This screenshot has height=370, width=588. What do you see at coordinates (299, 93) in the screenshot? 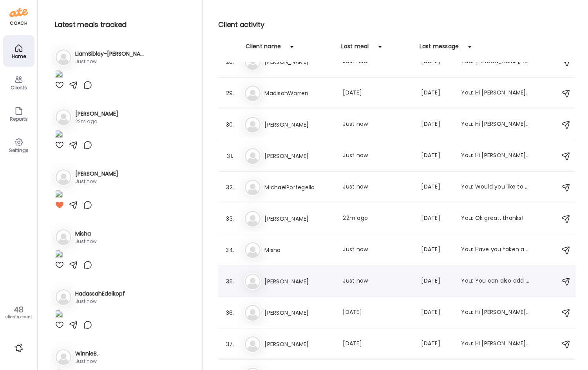
I see `h3: MadisonWarren` at bounding box center [299, 93].